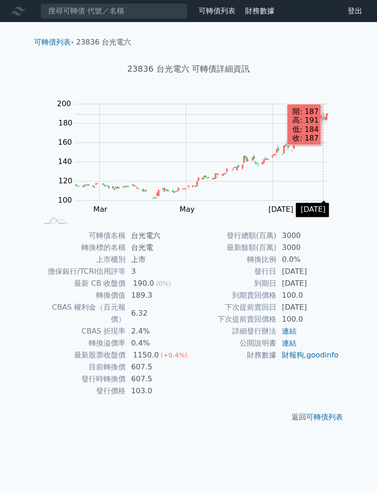 The height and width of the screenshot is (493, 377). Describe the element at coordinates (81, 391) in the screenshot. I see `td: 發行價格` at that location.